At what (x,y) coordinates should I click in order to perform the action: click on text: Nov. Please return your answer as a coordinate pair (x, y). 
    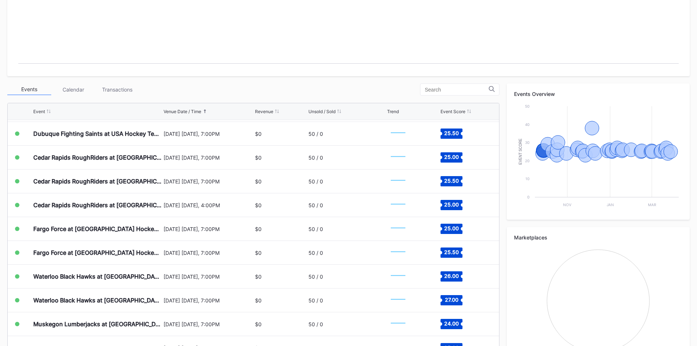
    Looking at the image, I should click on (567, 204).